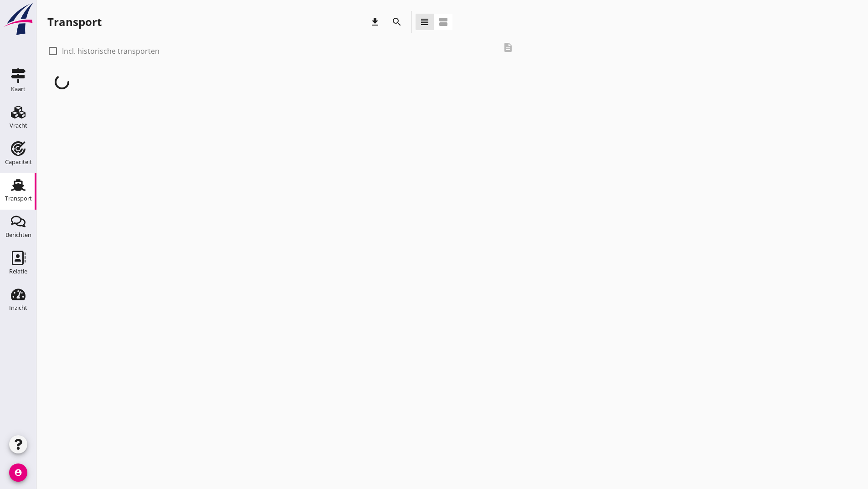 This screenshot has height=489, width=868. I want to click on div: Vracht, so click(18, 125).